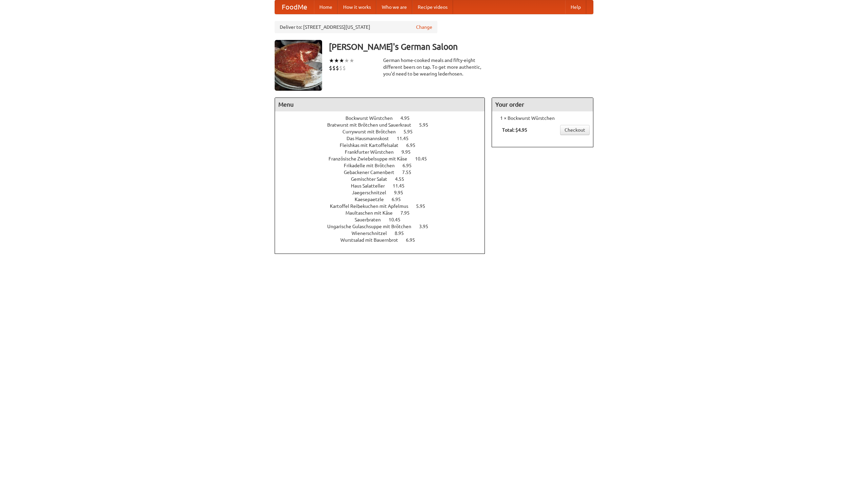 The image size is (868, 479). What do you see at coordinates (575, 130) in the screenshot?
I see `a: Checkout` at bounding box center [575, 130].